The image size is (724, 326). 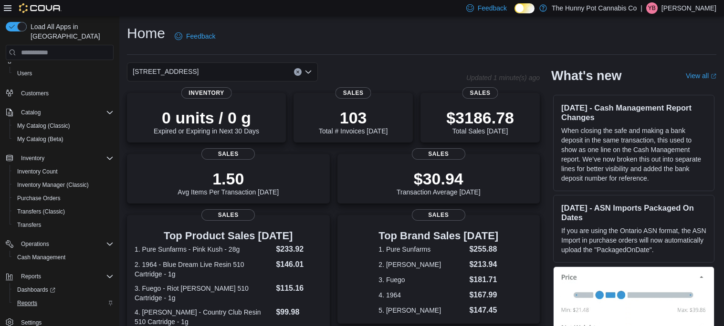 What do you see at coordinates (53, 185) in the screenshot?
I see `a: Inventory Manager (Classic)` at bounding box center [53, 185].